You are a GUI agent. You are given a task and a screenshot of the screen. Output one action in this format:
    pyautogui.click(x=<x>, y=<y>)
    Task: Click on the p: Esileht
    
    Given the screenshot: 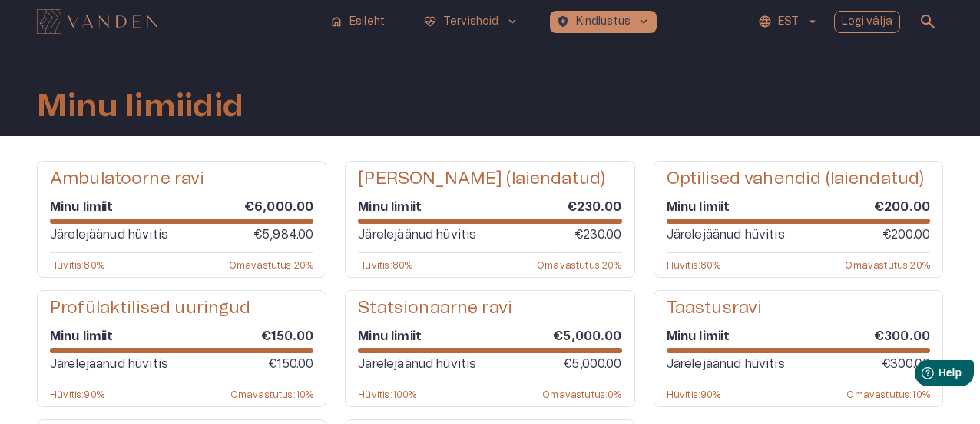 What is the action you would take?
    pyautogui.click(x=368, y=21)
    